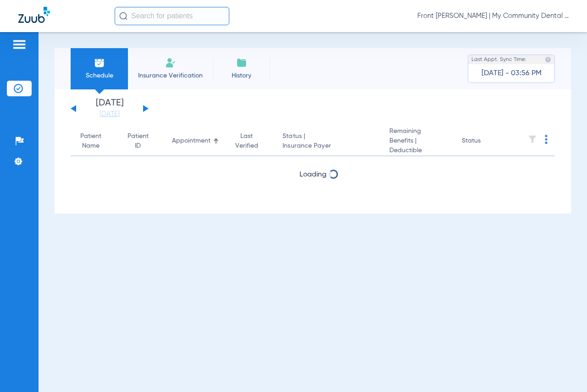 The height and width of the screenshot is (392, 587). What do you see at coordinates (548, 60) in the screenshot?
I see `img: last sync help info` at bounding box center [548, 60].